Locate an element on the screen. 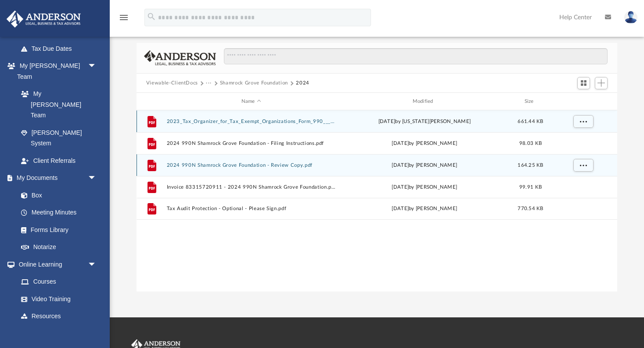 This screenshot has height=348, width=644. button: Add is located at coordinates (601, 83).